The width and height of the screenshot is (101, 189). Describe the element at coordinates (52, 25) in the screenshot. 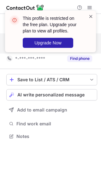

I see `header: This profile is restricted on the free plan. Upgrade your plan to view all profiles.` at that location.